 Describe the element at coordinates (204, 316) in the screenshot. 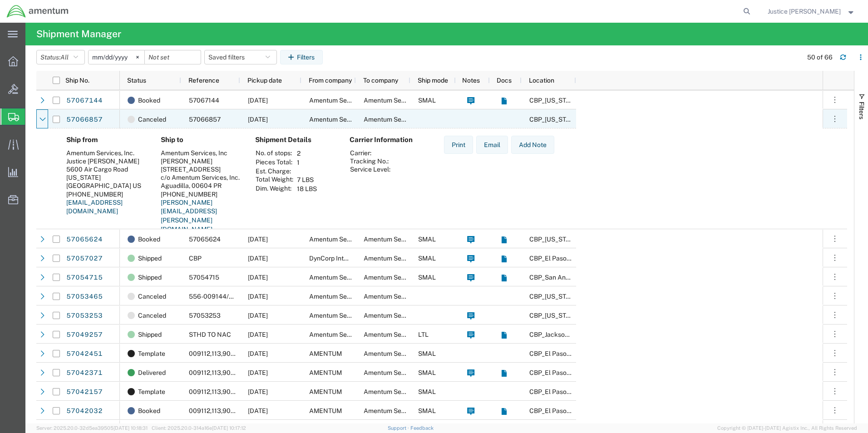

I see `span: 57053253` at that location.